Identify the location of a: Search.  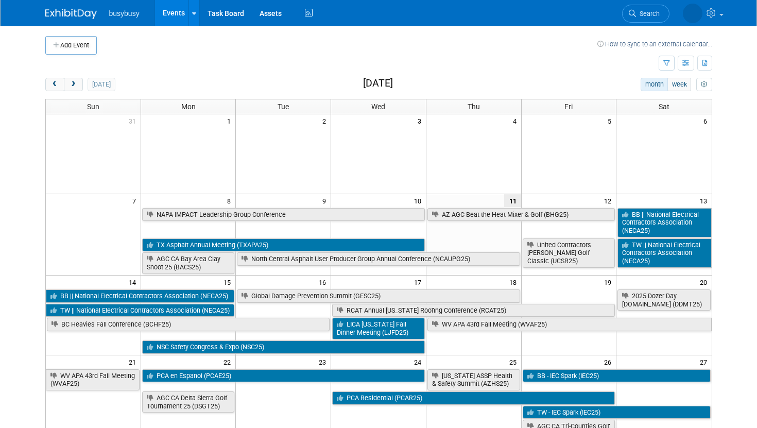
(646, 13).